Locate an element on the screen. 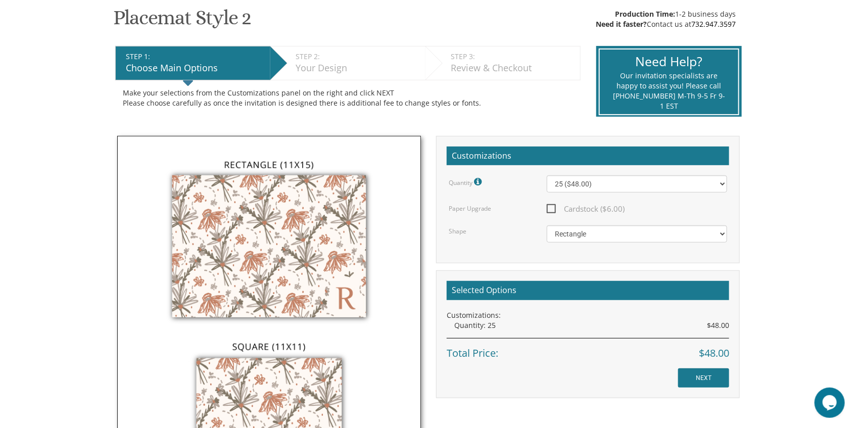 Image resolution: width=857 pixels, height=428 pixels. span: Need it faster? is located at coordinates (621, 24).